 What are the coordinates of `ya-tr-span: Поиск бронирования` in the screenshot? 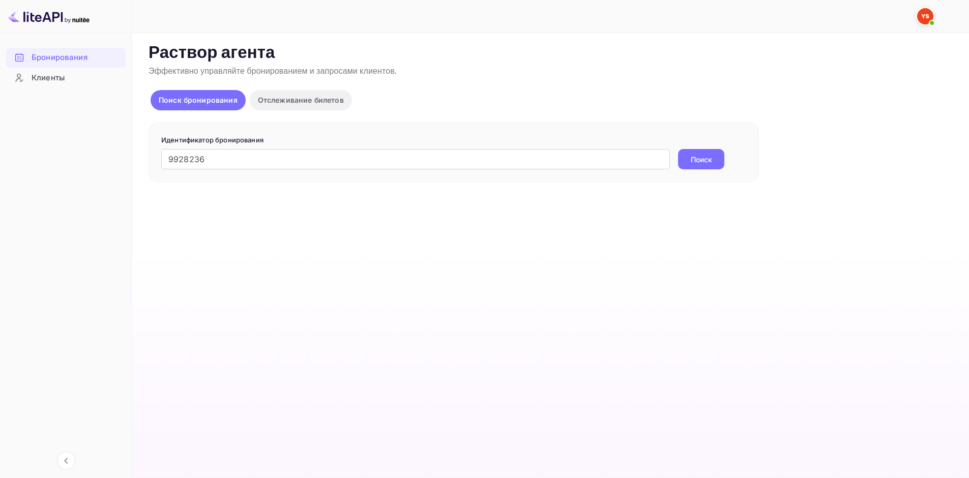 It's located at (198, 100).